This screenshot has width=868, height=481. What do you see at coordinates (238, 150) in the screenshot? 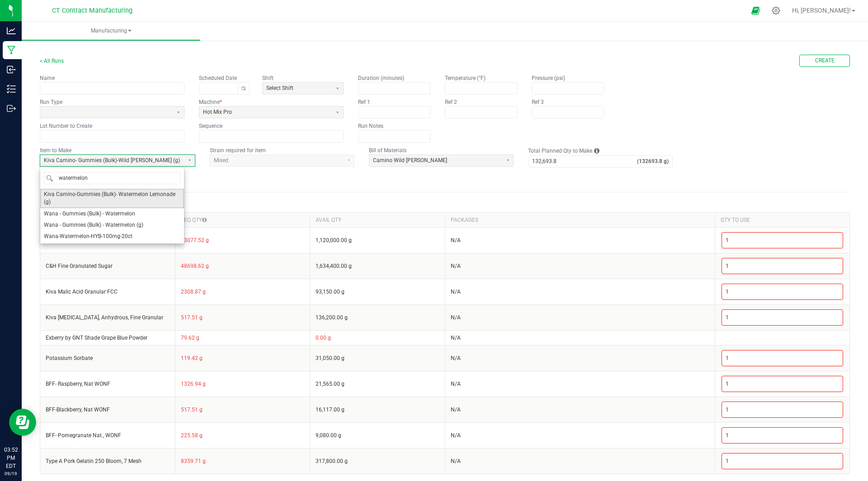
I see `label: Strain required for item` at bounding box center [238, 150].